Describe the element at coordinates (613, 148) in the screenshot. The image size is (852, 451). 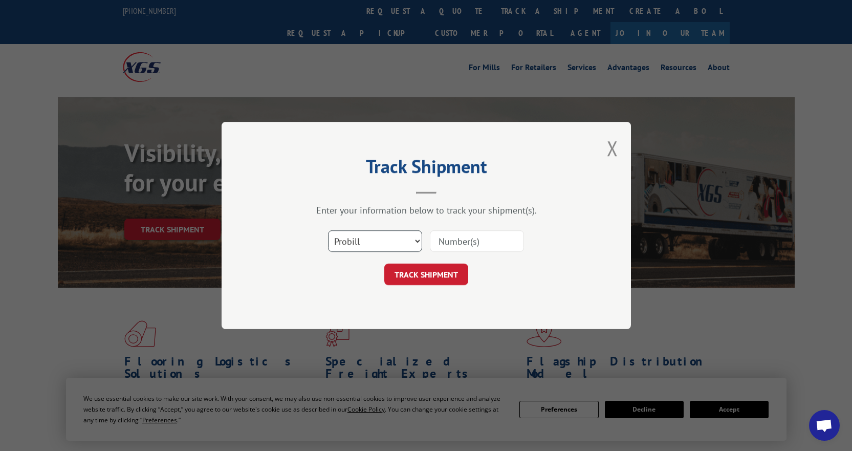
I see `button: Close modal` at that location.